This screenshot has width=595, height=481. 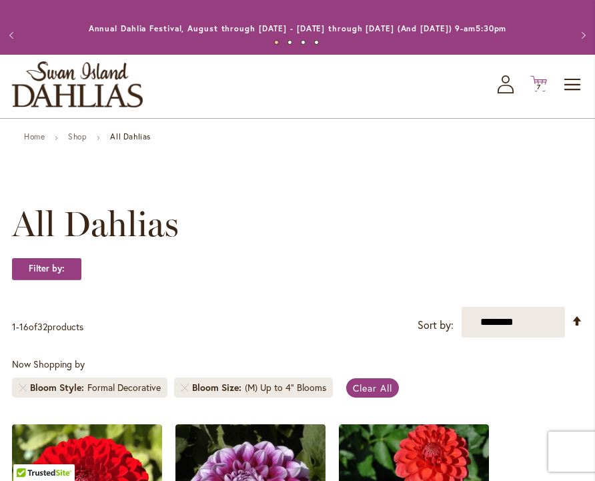 I want to click on span: 1, so click(x=14, y=326).